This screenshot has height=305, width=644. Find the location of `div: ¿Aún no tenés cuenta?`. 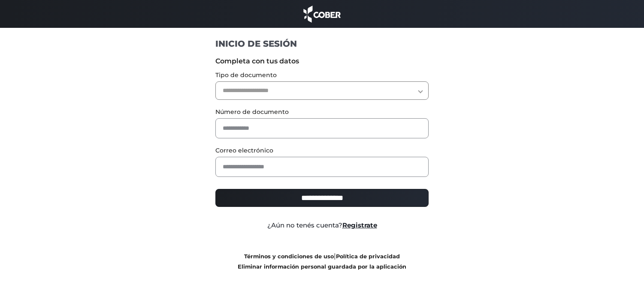

div: ¿Aún no tenés cuenta? is located at coordinates (321, 225).